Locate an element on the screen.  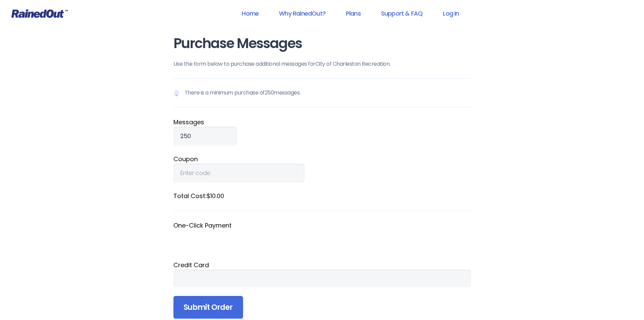
h1: Purchase Messages is located at coordinates (322, 43).